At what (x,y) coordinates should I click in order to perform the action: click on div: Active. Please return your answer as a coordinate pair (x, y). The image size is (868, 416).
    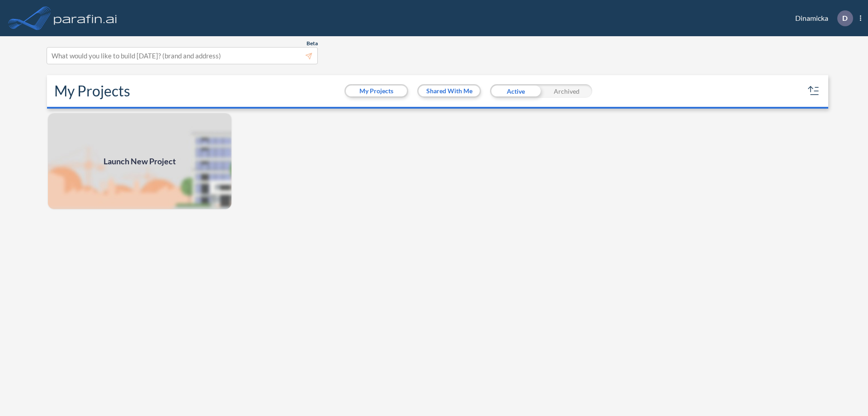
    Looking at the image, I should click on (515, 91).